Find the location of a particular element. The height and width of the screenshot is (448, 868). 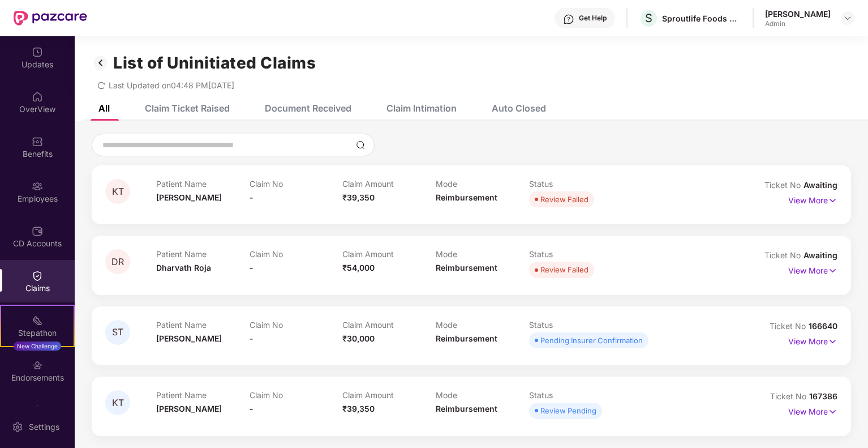

div: Stepathon is located at coordinates (38, 333).